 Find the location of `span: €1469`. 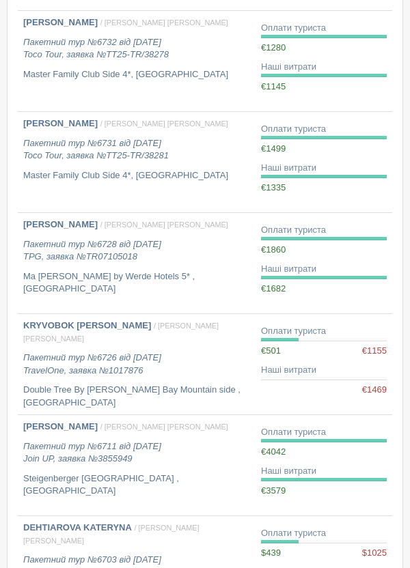

span: €1469 is located at coordinates (374, 390).